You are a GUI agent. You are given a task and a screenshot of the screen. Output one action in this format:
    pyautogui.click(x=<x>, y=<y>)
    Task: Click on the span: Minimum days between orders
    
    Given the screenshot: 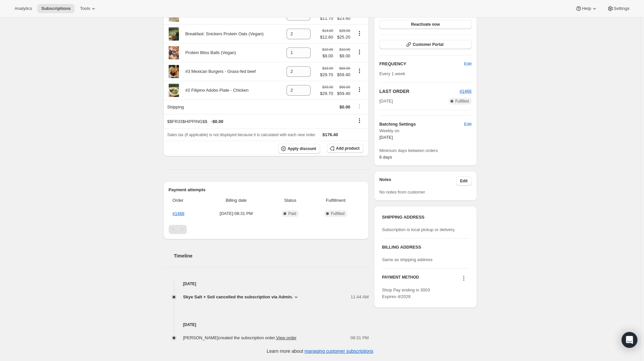 What is the action you would take?
    pyautogui.click(x=425, y=151)
    